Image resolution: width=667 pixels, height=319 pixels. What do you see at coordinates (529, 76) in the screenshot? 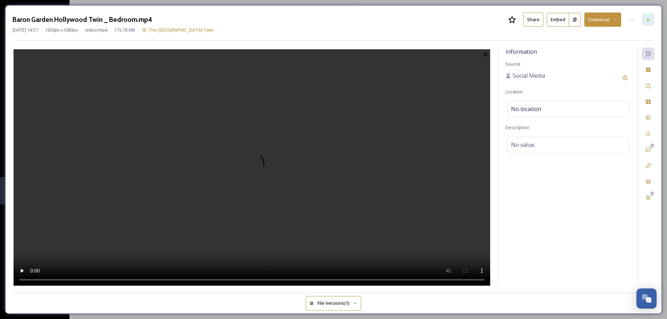
I see `span: Social Media` at bounding box center [529, 76].